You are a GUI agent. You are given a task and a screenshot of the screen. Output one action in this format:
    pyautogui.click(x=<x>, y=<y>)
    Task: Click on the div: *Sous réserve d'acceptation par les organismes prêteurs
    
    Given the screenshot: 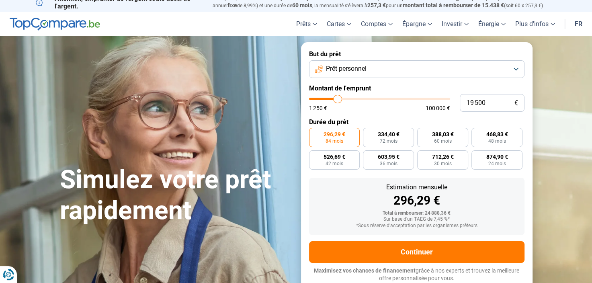 What is the action you would take?
    pyautogui.click(x=417, y=226)
    